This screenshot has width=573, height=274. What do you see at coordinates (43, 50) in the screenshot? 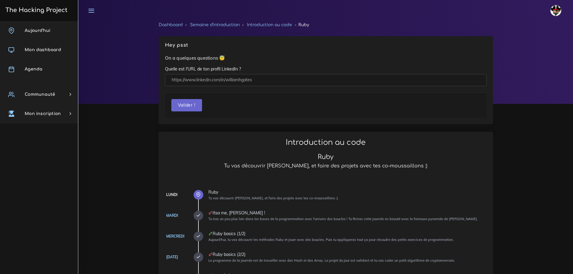
I see `span: Mon dashboard` at bounding box center [43, 50].